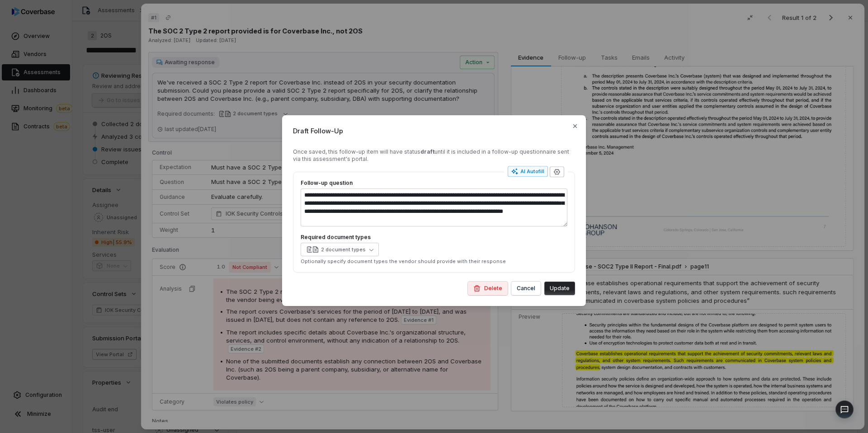 The height and width of the screenshot is (433, 868). What do you see at coordinates (434, 131) in the screenshot?
I see `span: Draft Follow-Up` at bounding box center [434, 131].